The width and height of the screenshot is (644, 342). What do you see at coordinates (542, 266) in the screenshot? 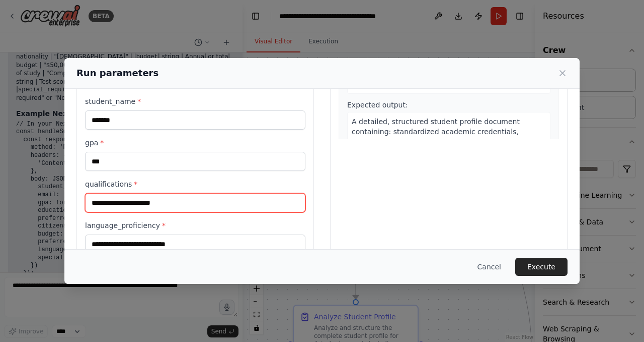
I see `button: Execute` at bounding box center [542, 266].